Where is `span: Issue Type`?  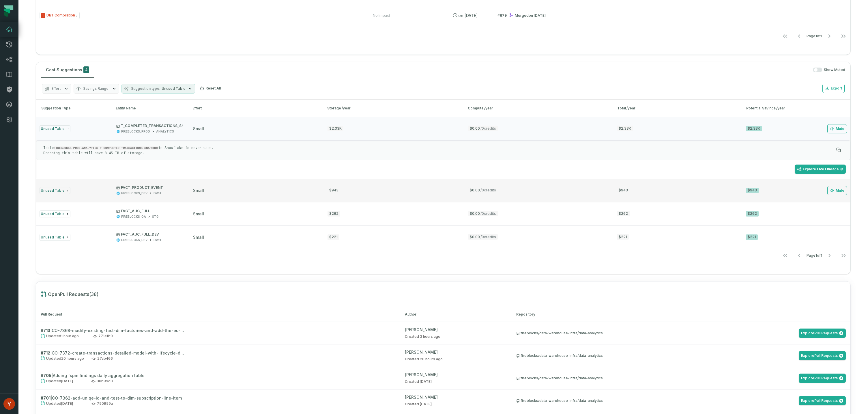 span: Issue Type is located at coordinates (59, 15).